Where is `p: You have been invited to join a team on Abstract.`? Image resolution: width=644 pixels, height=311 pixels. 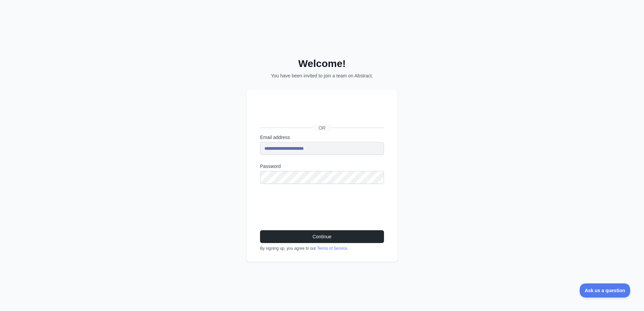
p: You have been invited to join a team on Abstract. is located at coordinates (322, 75).